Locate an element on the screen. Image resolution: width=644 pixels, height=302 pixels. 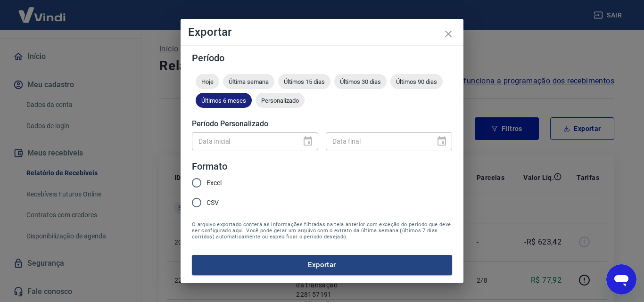
span: CSV is located at coordinates (213, 203).